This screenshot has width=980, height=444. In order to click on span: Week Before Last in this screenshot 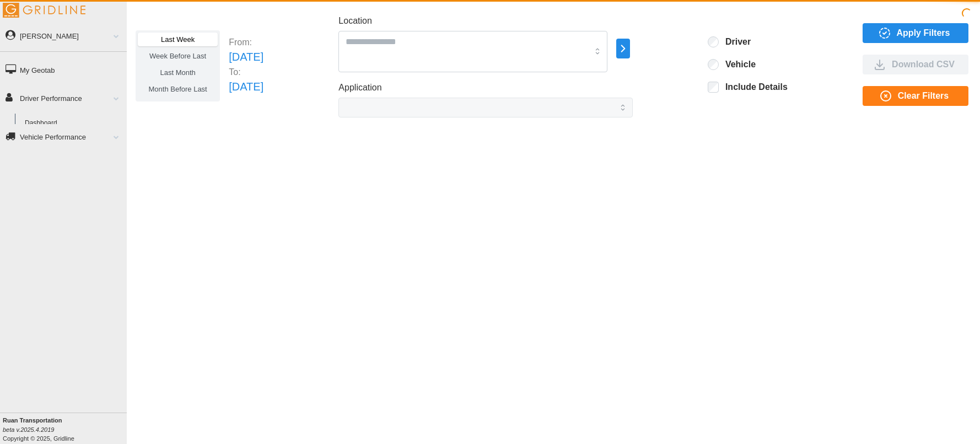, I will do `click(178, 56)`.